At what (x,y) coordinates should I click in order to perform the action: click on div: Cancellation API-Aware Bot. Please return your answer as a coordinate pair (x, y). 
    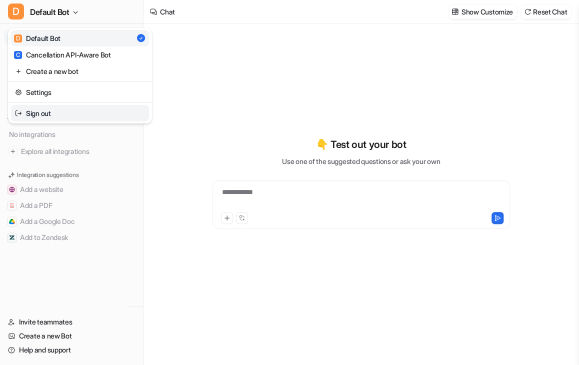
    Looking at the image, I should click on (62, 54).